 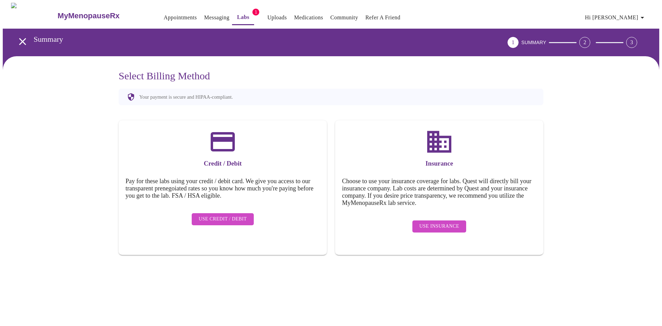 What do you see at coordinates (585, 42) in the screenshot?
I see `div: 2` at bounding box center [585, 42].